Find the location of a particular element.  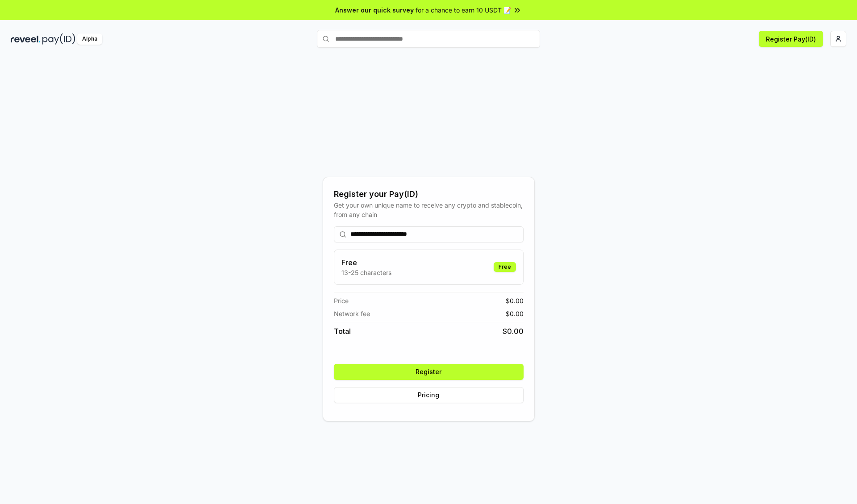

span: Total is located at coordinates (343, 331).